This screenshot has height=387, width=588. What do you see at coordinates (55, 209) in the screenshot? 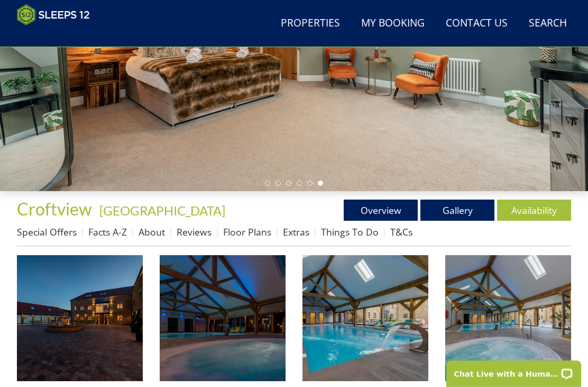
I see `span: Croftview` at bounding box center [55, 209].